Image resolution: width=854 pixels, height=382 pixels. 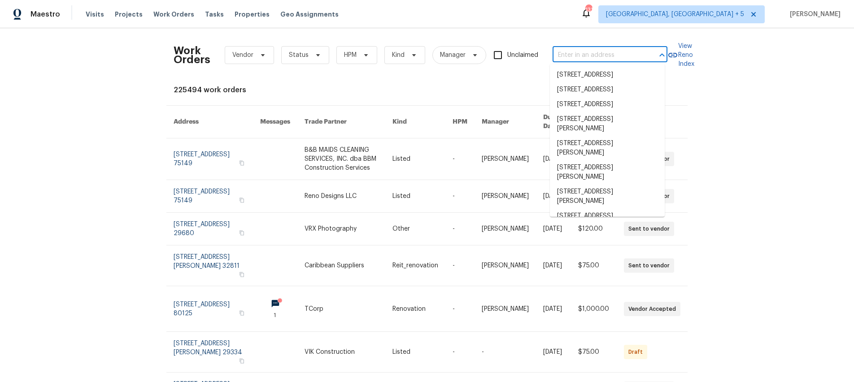 I want to click on td: Caribbean Suppliers, so click(x=341, y=266).